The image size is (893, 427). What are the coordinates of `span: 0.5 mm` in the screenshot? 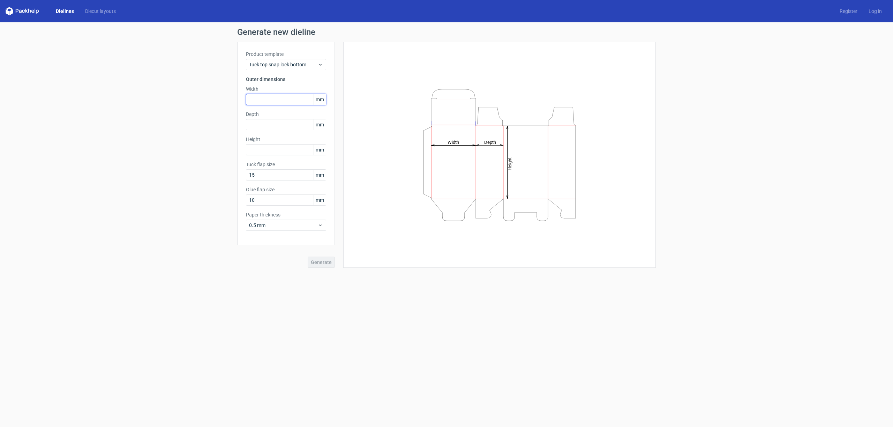 It's located at (283, 225).